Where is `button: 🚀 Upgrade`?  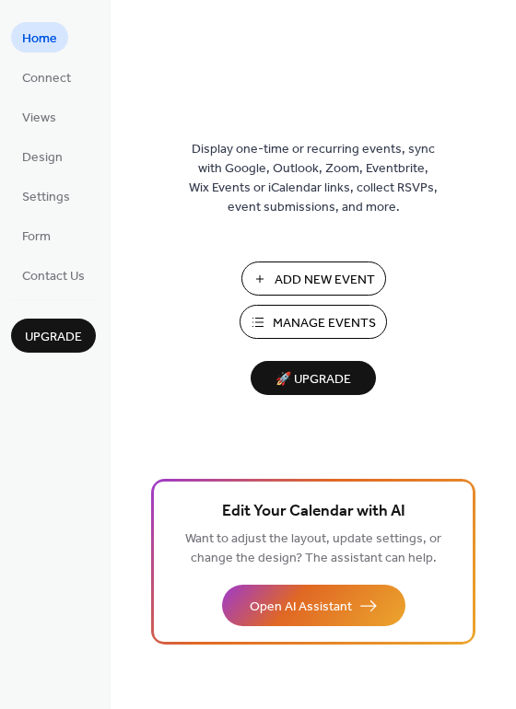
button: 🚀 Upgrade is located at coordinates (313, 378).